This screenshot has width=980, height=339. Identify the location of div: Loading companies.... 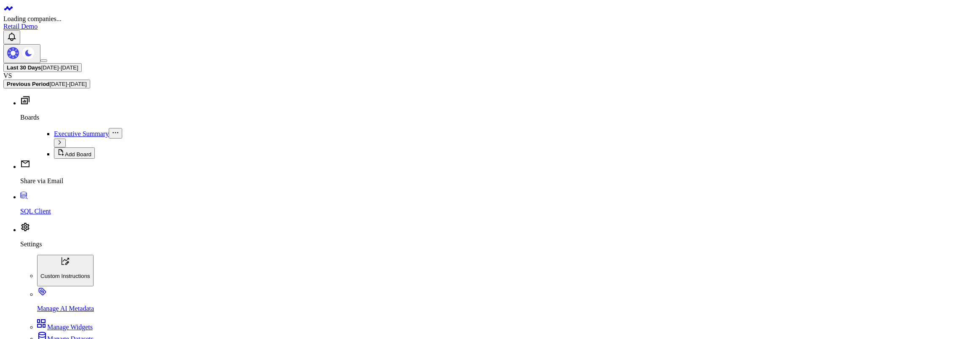
(490, 19).